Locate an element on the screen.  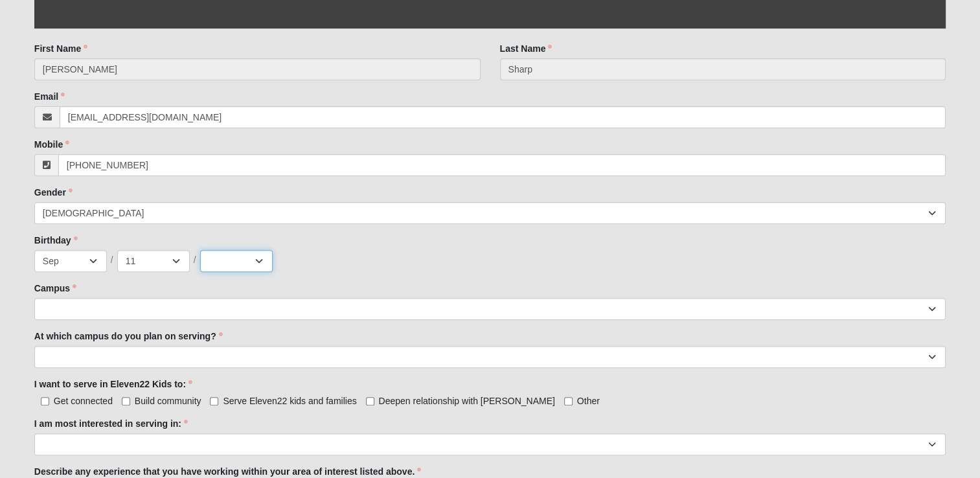
label: Mobile is located at coordinates (52, 144).